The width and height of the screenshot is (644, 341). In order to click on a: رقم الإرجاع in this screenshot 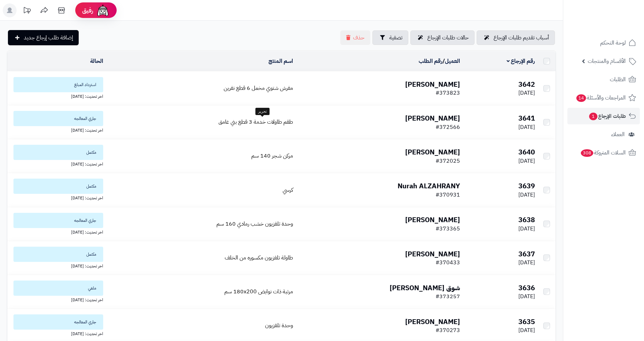, I will do `click(521, 61)`.